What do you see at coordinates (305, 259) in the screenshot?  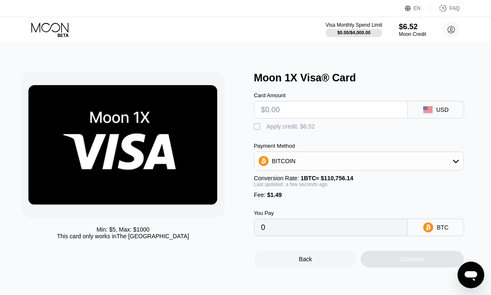 I see `div: Back` at bounding box center [305, 259].